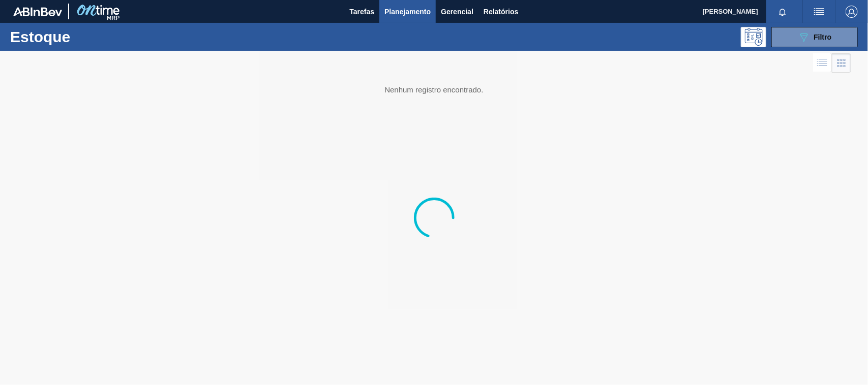  What do you see at coordinates (501, 12) in the screenshot?
I see `span: Relatórios` at bounding box center [501, 12].